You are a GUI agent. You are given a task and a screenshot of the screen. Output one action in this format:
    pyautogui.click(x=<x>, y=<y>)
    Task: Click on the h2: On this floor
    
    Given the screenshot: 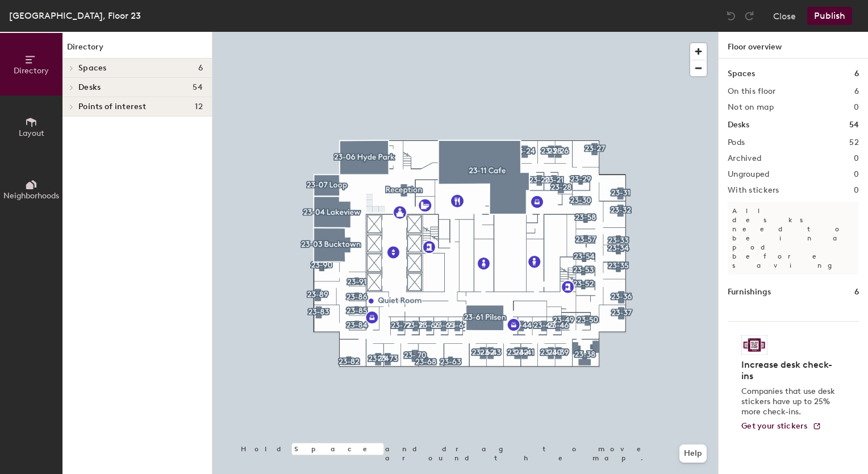 What is the action you would take?
    pyautogui.click(x=752, y=92)
    